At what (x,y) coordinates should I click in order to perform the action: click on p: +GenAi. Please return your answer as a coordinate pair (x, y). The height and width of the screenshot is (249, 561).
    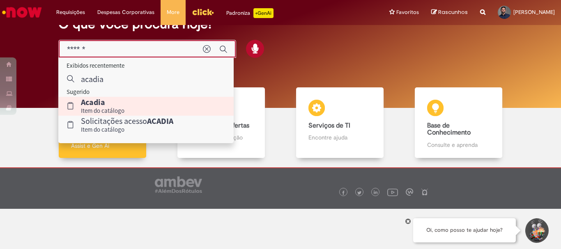
    Looking at the image, I should click on (263, 13).